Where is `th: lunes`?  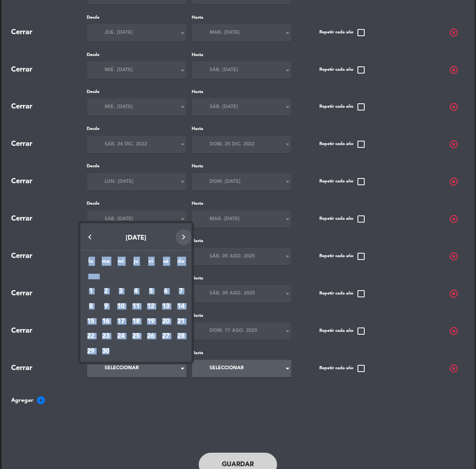 th: lunes is located at coordinates (91, 263).